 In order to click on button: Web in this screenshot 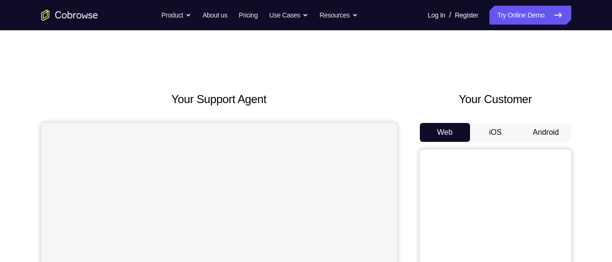, I will do `click(445, 132)`.